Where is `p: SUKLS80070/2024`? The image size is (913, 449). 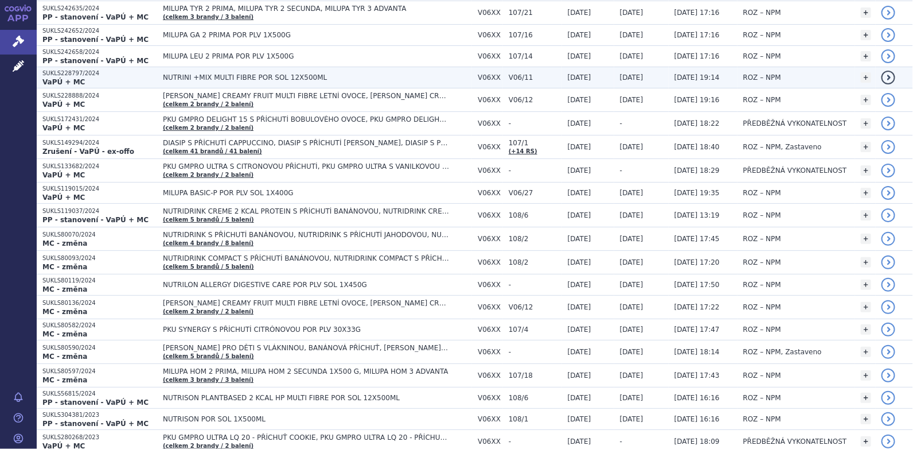 p: SUKLS80070/2024 is located at coordinates (100, 235).